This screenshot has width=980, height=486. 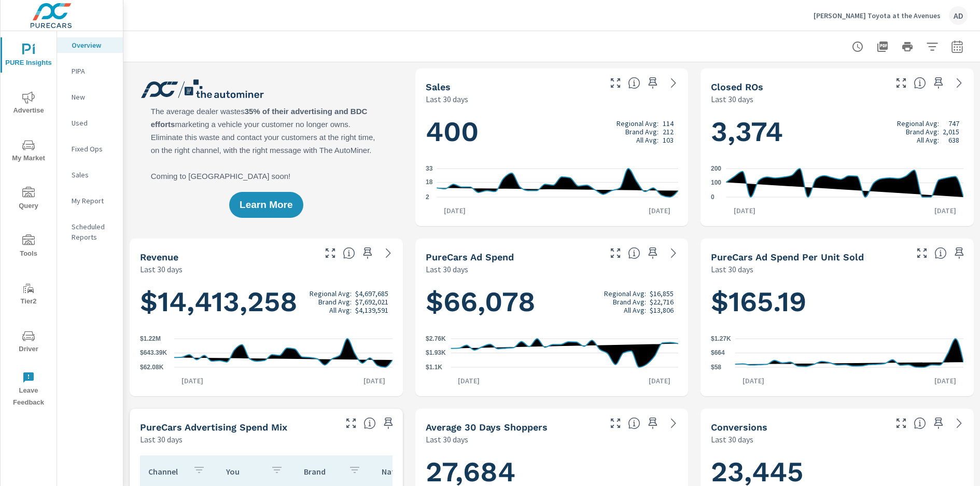 I want to click on p: Overview, so click(x=93, y=45).